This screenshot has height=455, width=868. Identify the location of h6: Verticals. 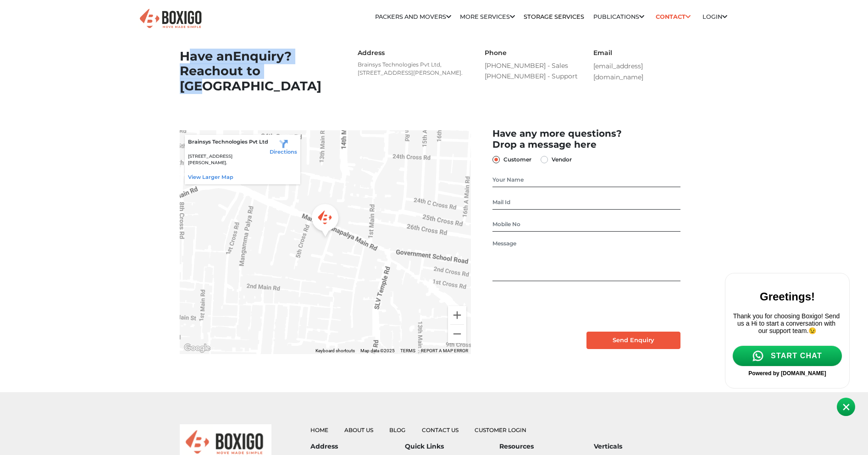
(641, 446).